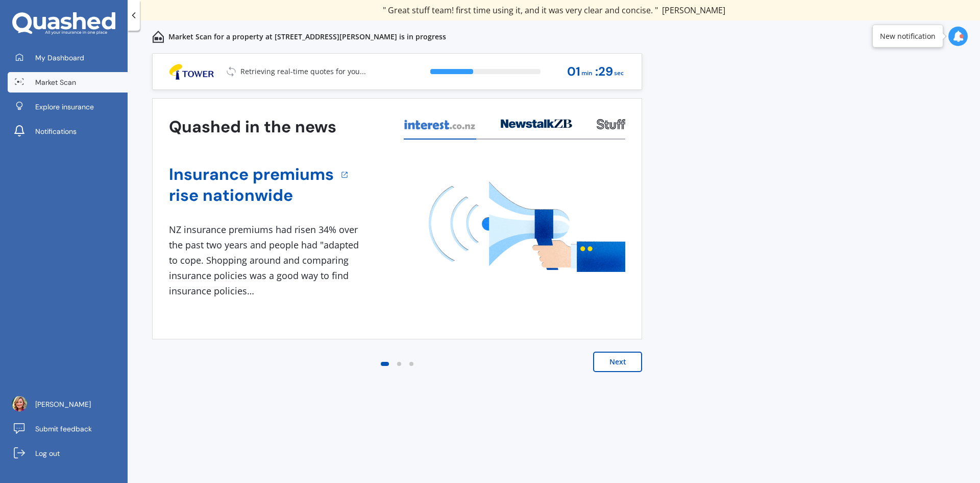 Image resolution: width=980 pixels, height=483 pixels. What do you see at coordinates (68, 453) in the screenshot?
I see `a: Log out` at bounding box center [68, 453].